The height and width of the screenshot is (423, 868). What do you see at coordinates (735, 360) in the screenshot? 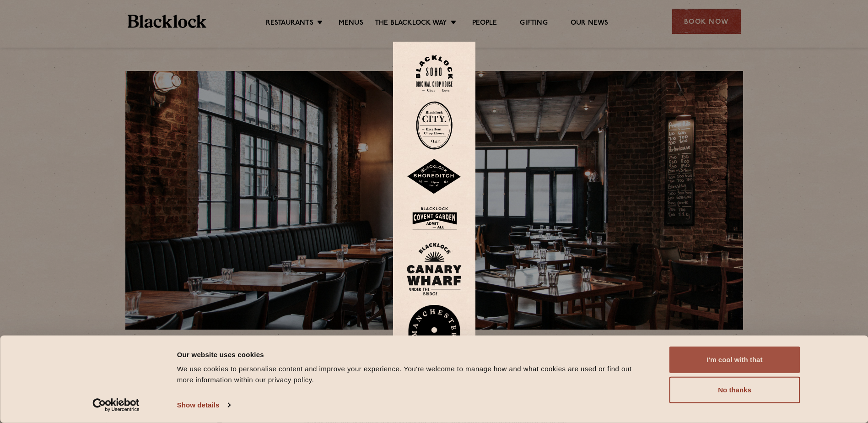
I see `button: I'm cool with that` at bounding box center [735, 360].